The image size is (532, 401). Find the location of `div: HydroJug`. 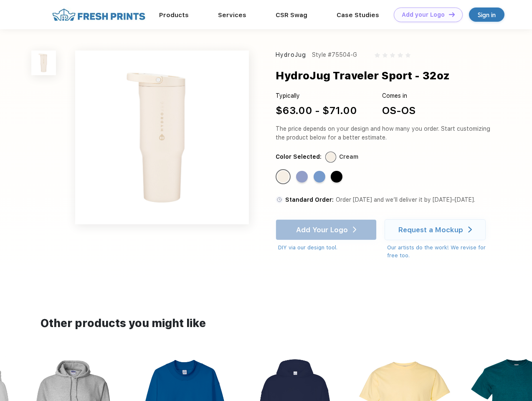

div: HydroJug is located at coordinates (291, 55).